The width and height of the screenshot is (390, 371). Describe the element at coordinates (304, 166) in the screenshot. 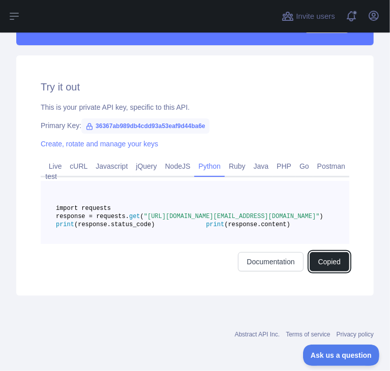

I see `a: Go` at that location.